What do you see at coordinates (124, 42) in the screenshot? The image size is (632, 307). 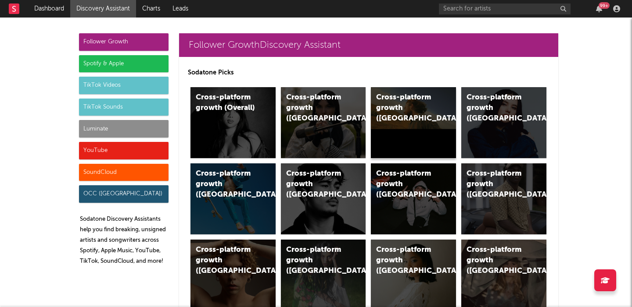 I see `div: Follower Growth` at bounding box center [124, 42].